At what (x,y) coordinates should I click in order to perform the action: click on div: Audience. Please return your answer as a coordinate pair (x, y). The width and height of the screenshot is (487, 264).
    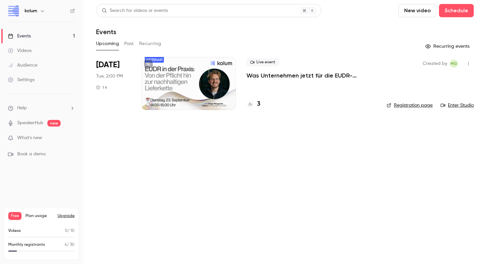
    Looking at the image, I should click on (23, 65).